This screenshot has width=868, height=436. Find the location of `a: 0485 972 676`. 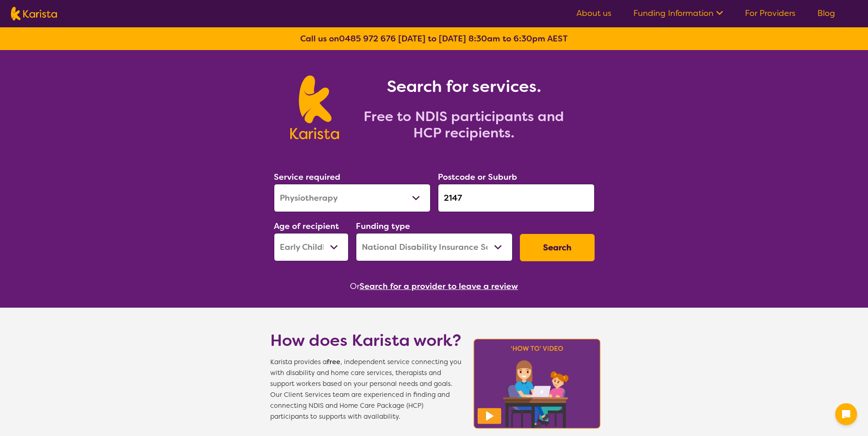

a: 0485 972 676 is located at coordinates (367, 39).